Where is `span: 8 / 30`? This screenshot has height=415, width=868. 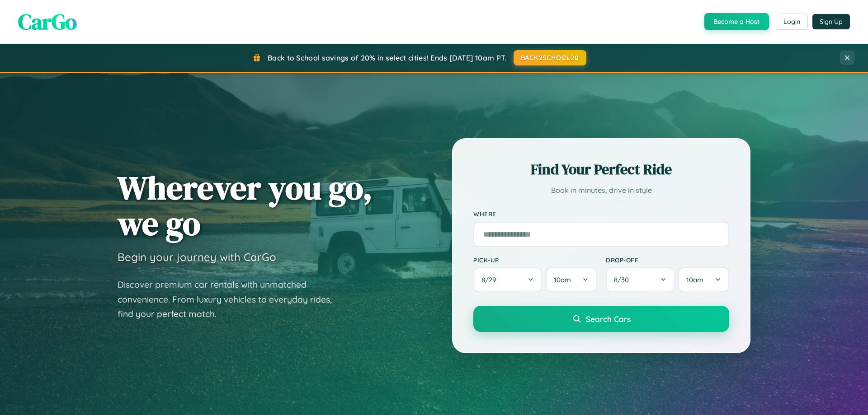
span: 8 / 30 is located at coordinates (624, 279).